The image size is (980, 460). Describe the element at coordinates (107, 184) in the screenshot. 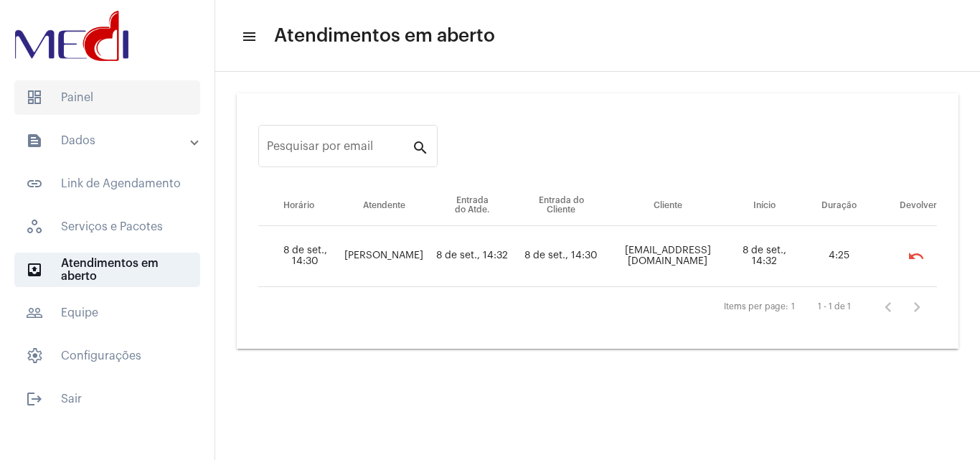

I see `span: Link de Agendamento` at that location.